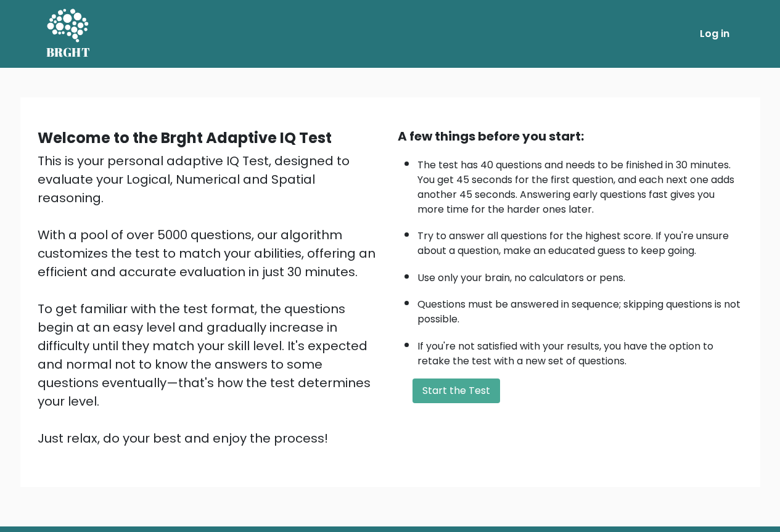 The height and width of the screenshot is (532, 780). Describe the element at coordinates (456, 391) in the screenshot. I see `button: Start the Test` at that location.